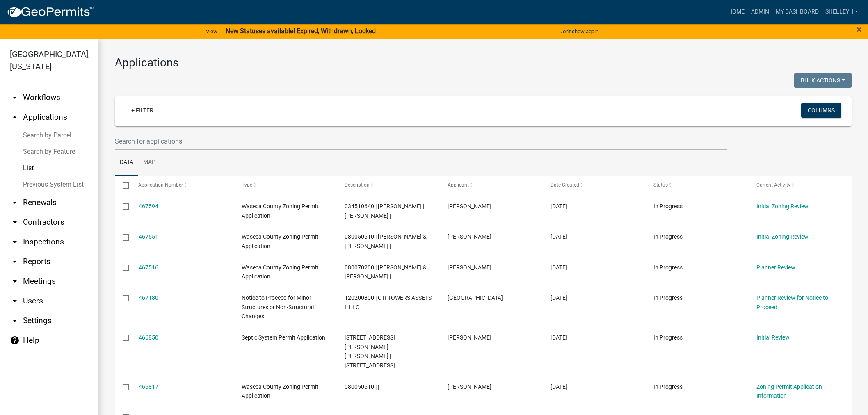 The width and height of the screenshot is (868, 415). I want to click on span: Current Activity, so click(773, 185).